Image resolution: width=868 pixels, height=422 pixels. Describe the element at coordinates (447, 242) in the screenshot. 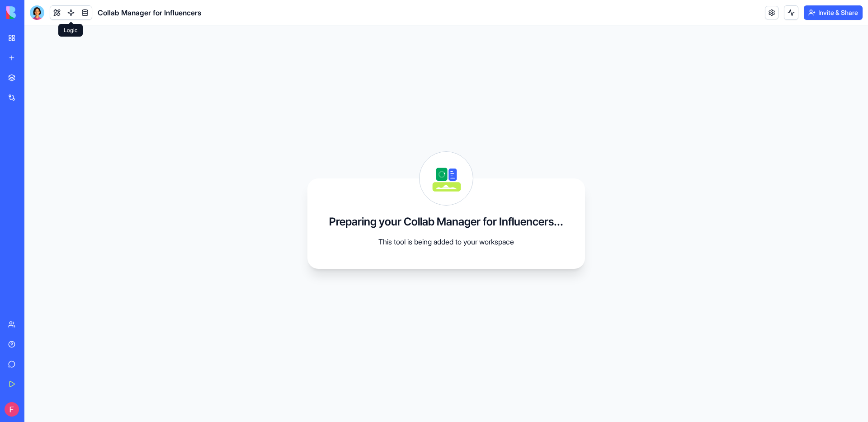

I see `p: This tool is being added to your workspace` at that location.